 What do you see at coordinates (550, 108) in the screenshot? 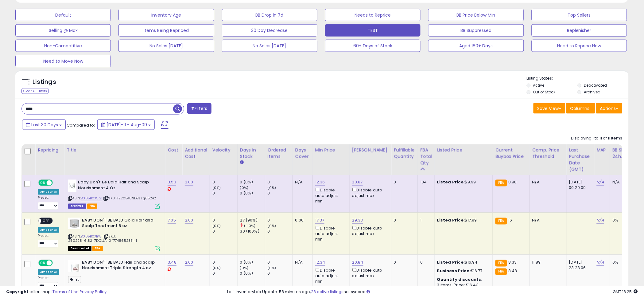
I see `button: Save View` at bounding box center [550, 108].